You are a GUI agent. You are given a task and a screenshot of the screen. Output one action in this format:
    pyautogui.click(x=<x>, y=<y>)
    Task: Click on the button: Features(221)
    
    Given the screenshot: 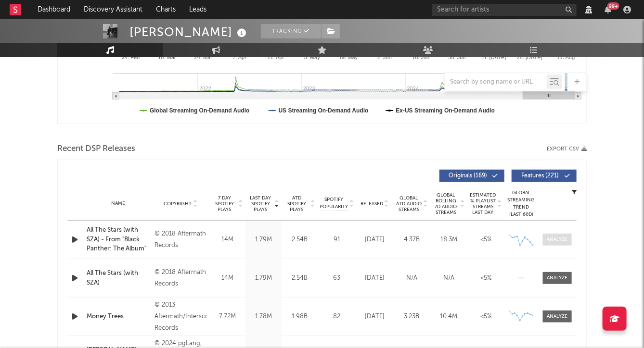 What is the action you would take?
    pyautogui.click(x=544, y=176)
    